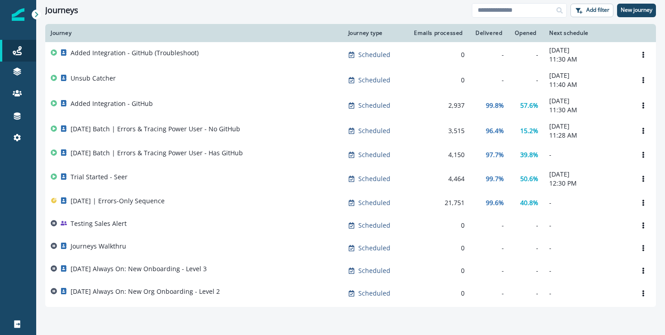 Image resolution: width=665 pixels, height=335 pixels. Describe the element at coordinates (587, 183) in the screenshot. I see `p: 12:30 PM` at that location.